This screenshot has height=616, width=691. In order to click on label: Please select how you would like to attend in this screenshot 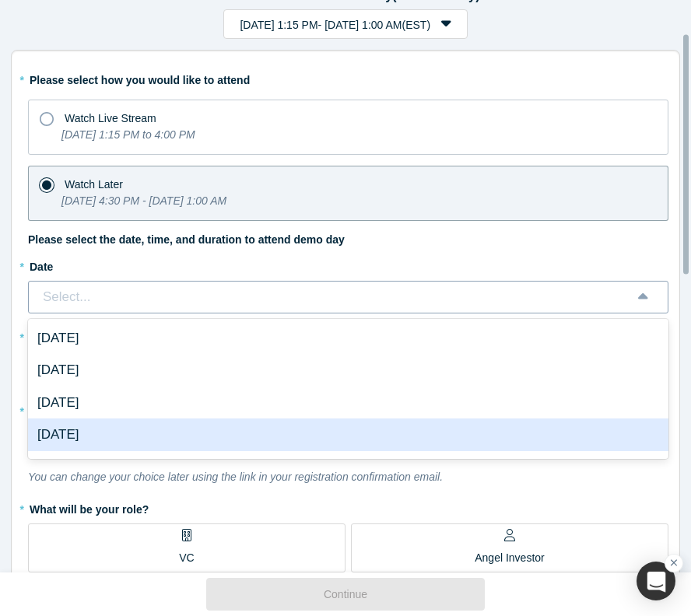, I will do `click(348, 77)`.